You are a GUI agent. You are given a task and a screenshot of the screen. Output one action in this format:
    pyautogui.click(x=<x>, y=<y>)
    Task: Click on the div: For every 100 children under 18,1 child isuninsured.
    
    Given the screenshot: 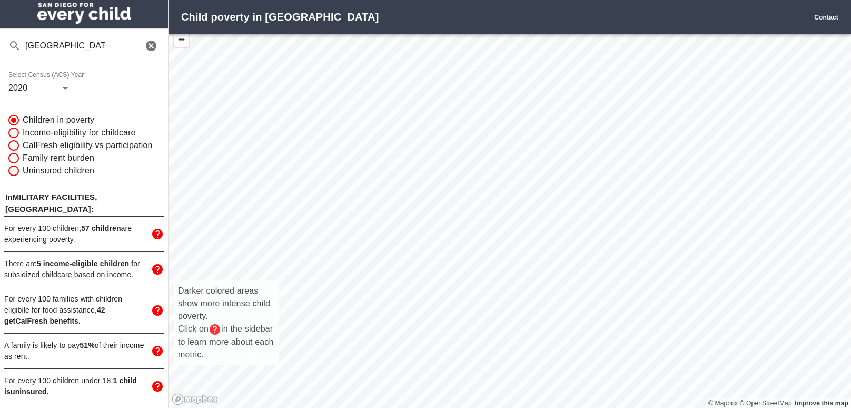 What is the action you would take?
    pyautogui.click(x=84, y=386)
    